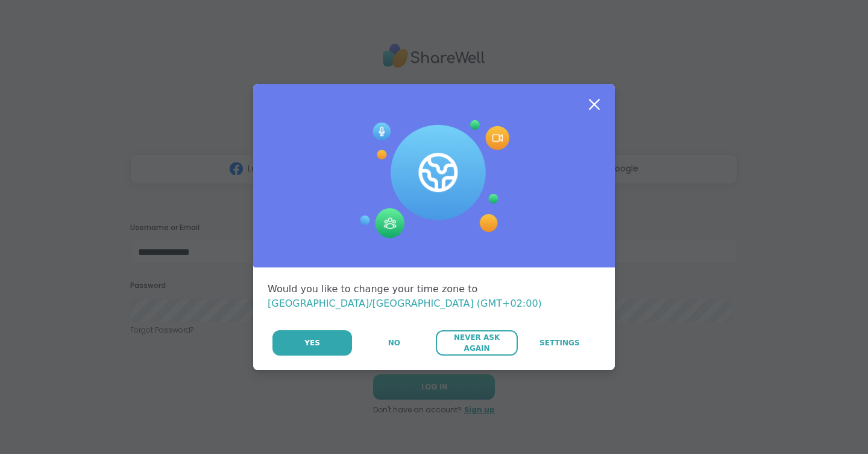  Describe the element at coordinates (476, 342) in the screenshot. I see `span: Never Ask Again` at that location.